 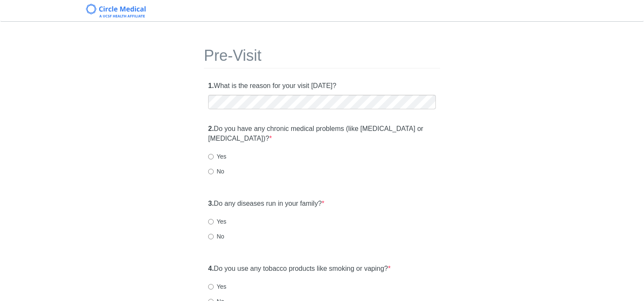 I want to click on label: Do any diseases run in your family?, so click(x=266, y=204).